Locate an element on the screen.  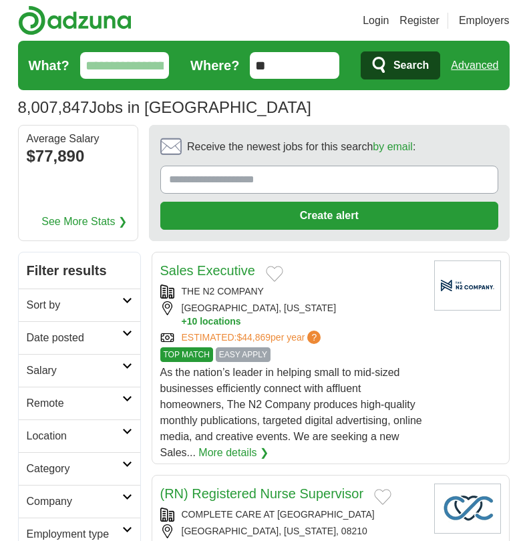
button: Search is located at coordinates (400, 65).